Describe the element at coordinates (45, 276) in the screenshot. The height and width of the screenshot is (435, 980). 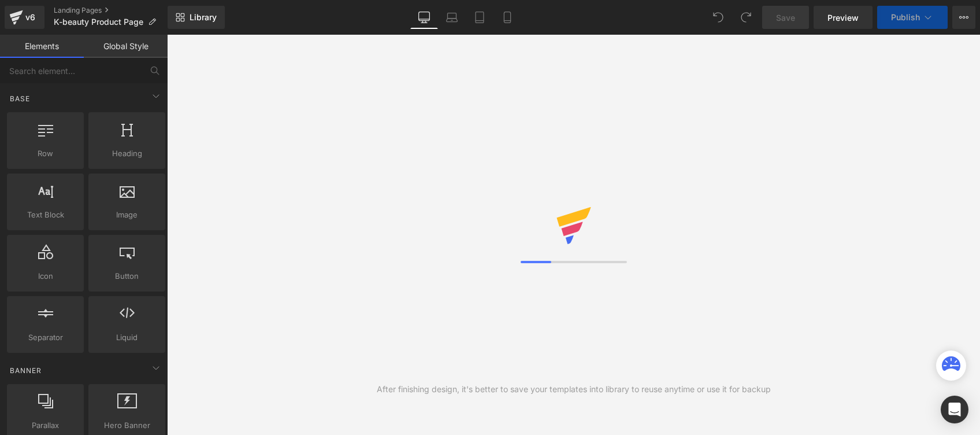
I see `span: Icon` at that location.